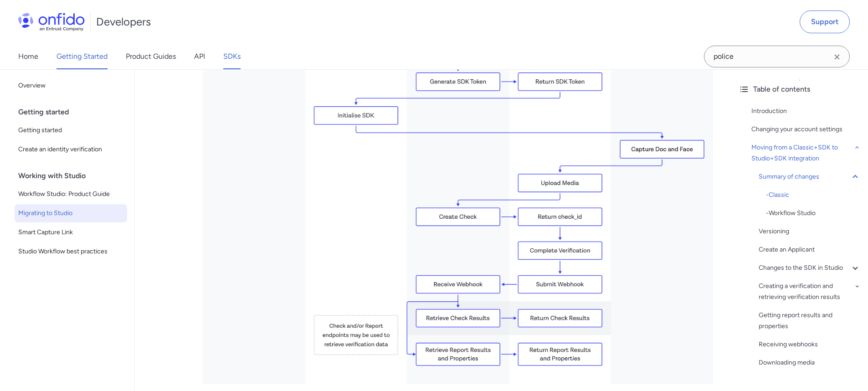 This screenshot has width=868, height=391. What do you see at coordinates (813, 214) in the screenshot?
I see `div: - Workflow Studio` at bounding box center [813, 214].